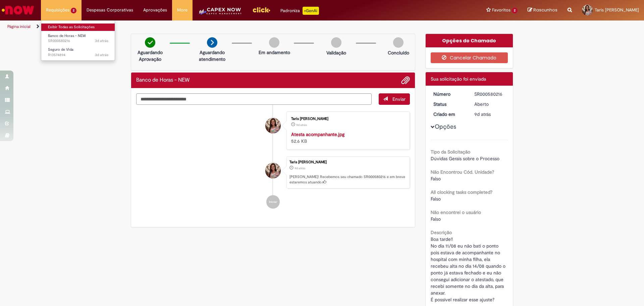 The image size is (644, 306). What do you see at coordinates (311, 11) in the screenshot?
I see `p: +GenAi` at bounding box center [311, 11].